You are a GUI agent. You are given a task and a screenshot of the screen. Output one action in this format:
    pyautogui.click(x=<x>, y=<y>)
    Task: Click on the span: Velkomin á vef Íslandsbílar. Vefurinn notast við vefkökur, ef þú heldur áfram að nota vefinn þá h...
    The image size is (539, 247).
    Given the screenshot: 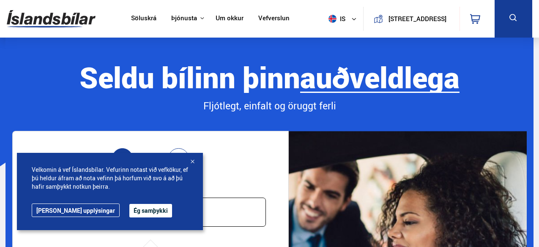 What is the action you would take?
    pyautogui.click(x=110, y=178)
    